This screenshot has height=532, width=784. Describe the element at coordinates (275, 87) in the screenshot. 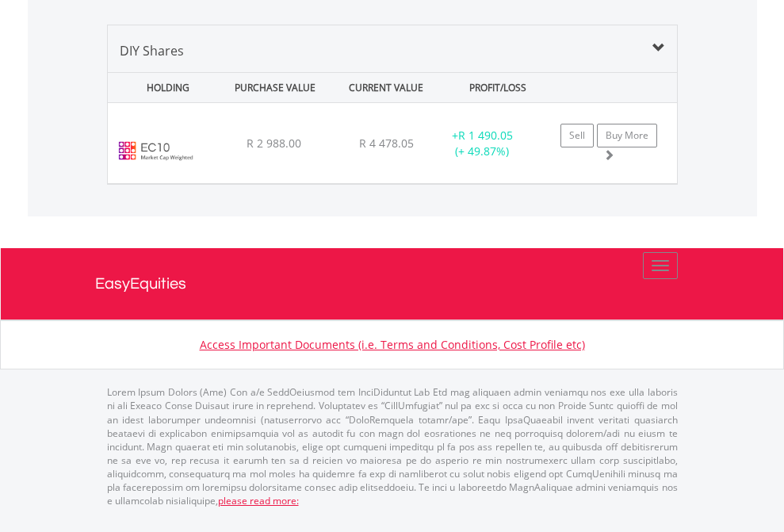

I see `div: PURCHASE VALUE` at that location.